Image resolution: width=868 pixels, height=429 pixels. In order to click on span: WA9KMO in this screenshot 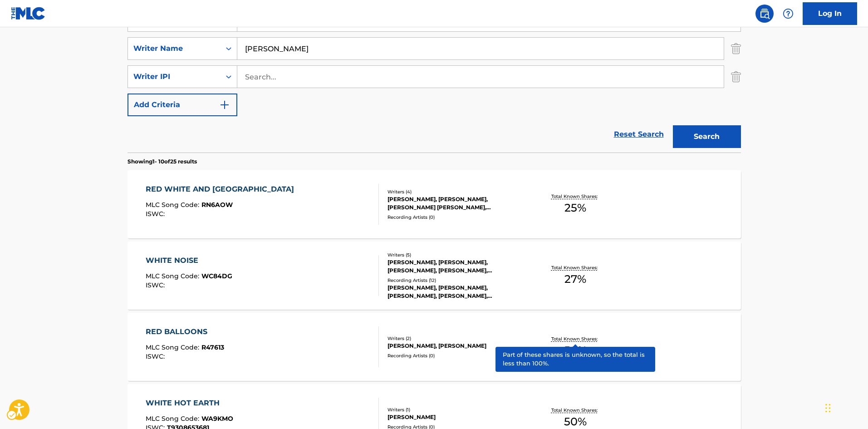, I will do `click(218, 418)`.